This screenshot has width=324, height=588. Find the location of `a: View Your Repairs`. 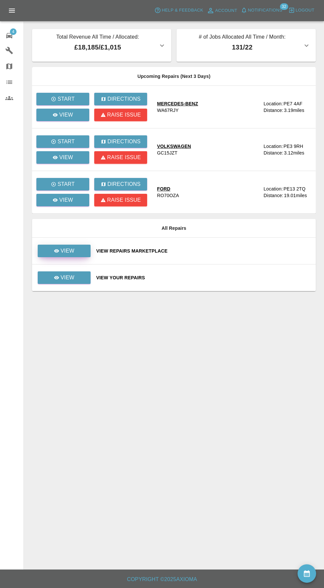

a: View Your Repairs is located at coordinates (203, 278).